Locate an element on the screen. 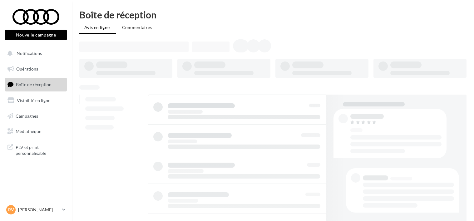  a: Campagnes is located at coordinates (36, 116).